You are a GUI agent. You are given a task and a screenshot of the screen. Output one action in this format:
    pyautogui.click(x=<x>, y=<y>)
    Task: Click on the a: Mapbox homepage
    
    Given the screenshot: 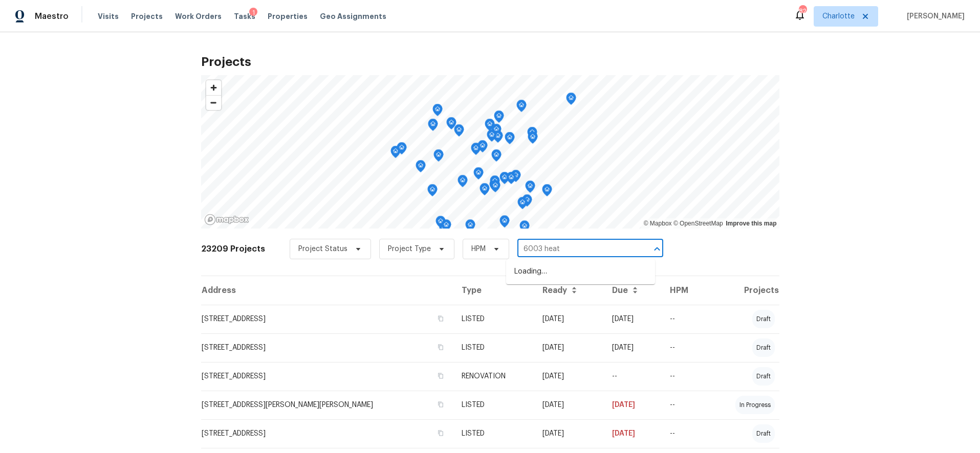 What is the action you would take?
    pyautogui.click(x=227, y=220)
    